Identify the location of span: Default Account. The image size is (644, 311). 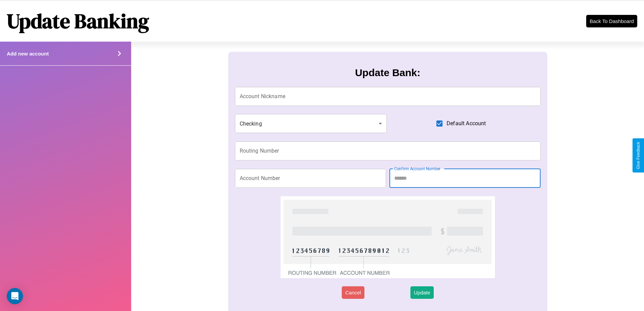
(466, 123).